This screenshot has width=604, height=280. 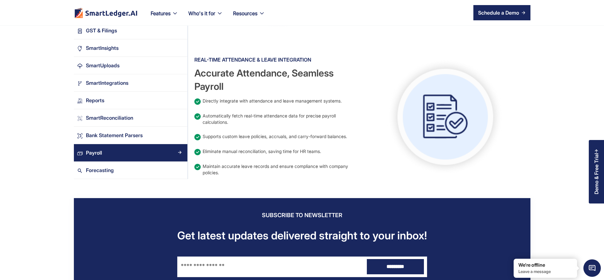 I want to click on a: ReportsArrow Right Blue, so click(x=131, y=100).